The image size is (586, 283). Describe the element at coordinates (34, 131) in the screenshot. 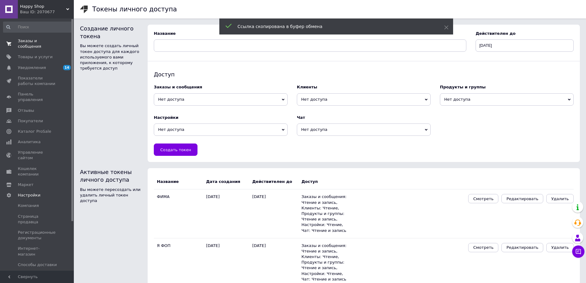

I see `span: Каталог ProSale` at that location.